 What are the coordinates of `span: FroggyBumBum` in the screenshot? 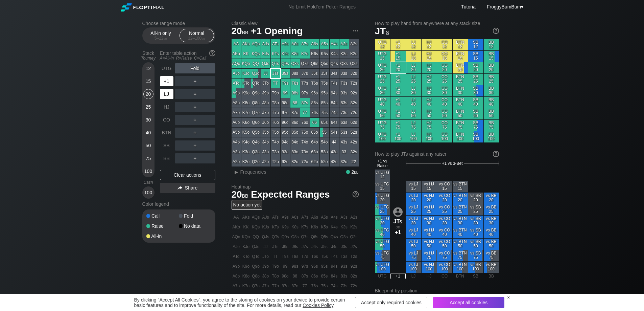 It's located at (503, 7).